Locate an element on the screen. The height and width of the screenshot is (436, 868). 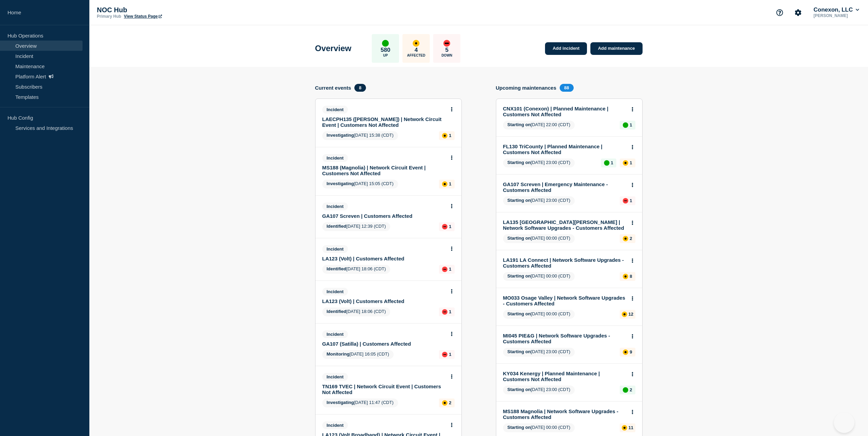
a: LA123 (Volt) | Customers Affected is located at coordinates (384, 301).